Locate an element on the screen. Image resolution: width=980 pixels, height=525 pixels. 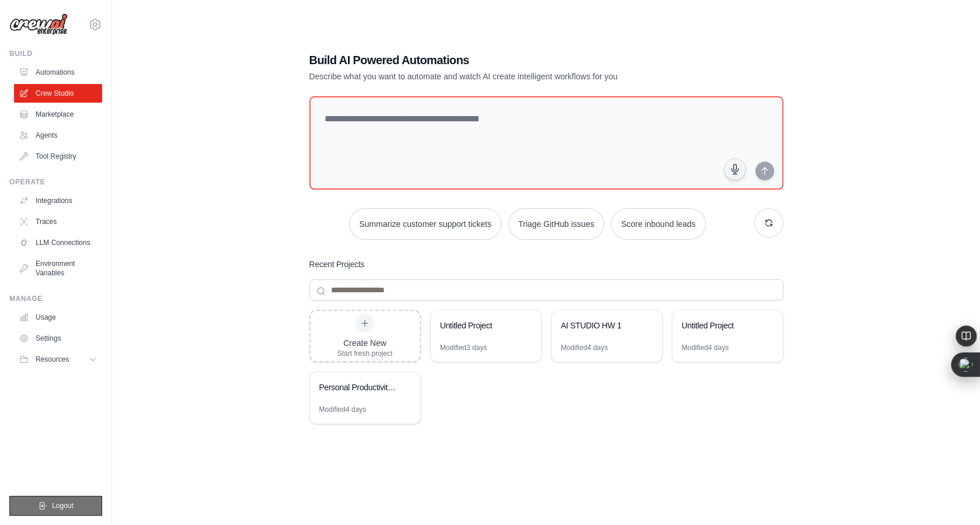
a: LLM Connections is located at coordinates (58, 243).